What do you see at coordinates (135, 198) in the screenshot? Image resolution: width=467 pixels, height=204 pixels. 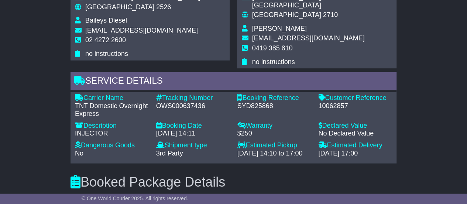 I see `span: © One World Courier 2025. All rights reserved.` at bounding box center [135, 198].